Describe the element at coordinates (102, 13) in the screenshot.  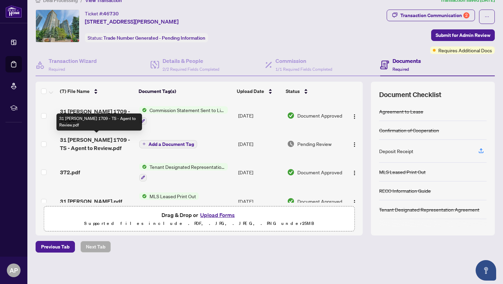
I see `div: Ticket #:` at that location.